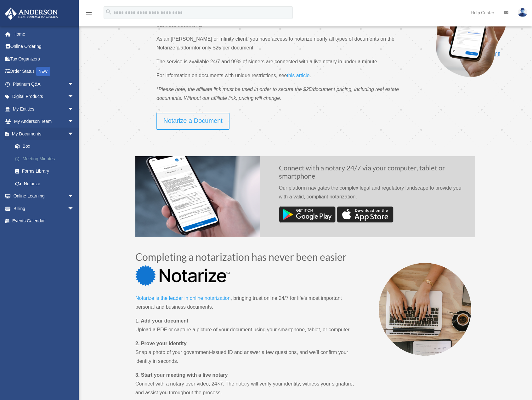 The width and height of the screenshot is (532, 400). What do you see at coordinates (44, 196) in the screenshot?
I see `a: Online Learningarrow_drop_down` at bounding box center [44, 196].